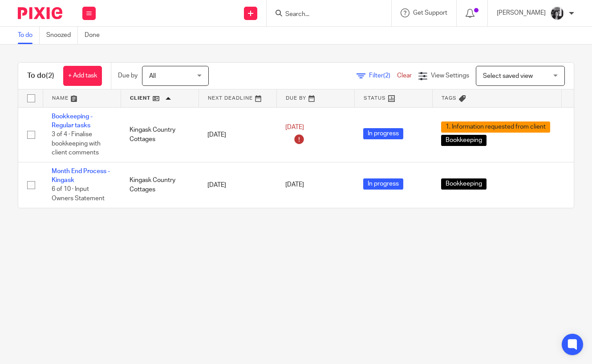 The image size is (592, 364). What do you see at coordinates (40, 13) in the screenshot?
I see `img: Pixie` at bounding box center [40, 13].